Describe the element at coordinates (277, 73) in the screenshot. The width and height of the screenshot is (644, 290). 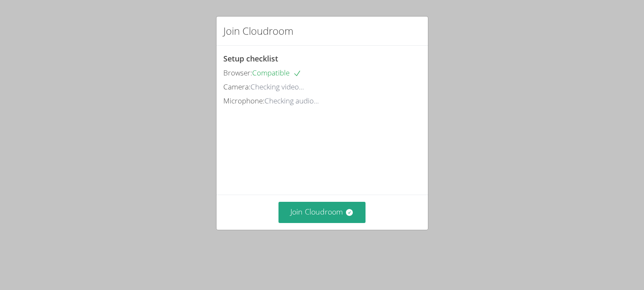
I see `span: Compatible` at that location.